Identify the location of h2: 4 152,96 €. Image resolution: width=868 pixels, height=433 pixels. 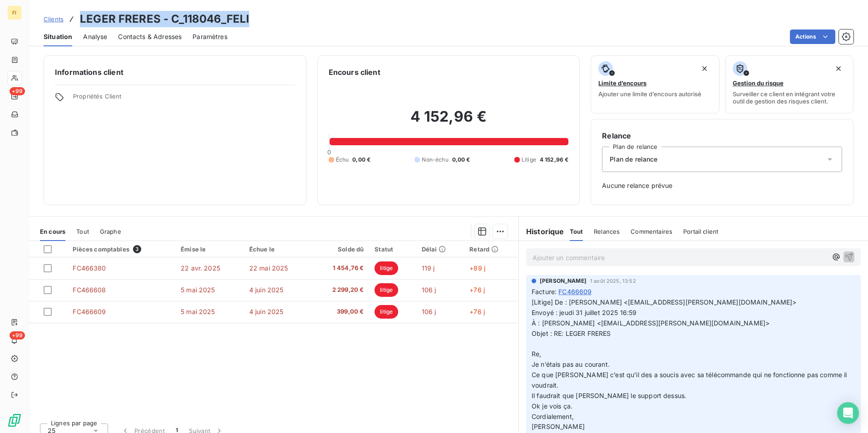
(449, 121).